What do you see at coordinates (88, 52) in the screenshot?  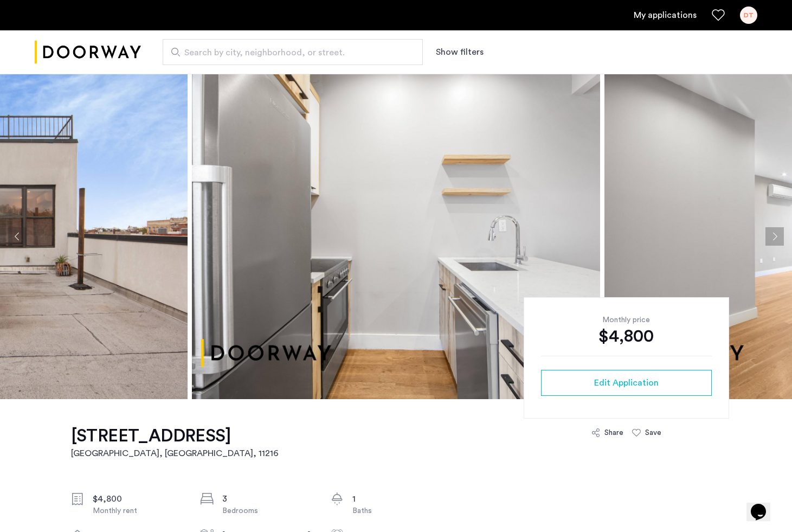 I see `img: logo` at bounding box center [88, 52].